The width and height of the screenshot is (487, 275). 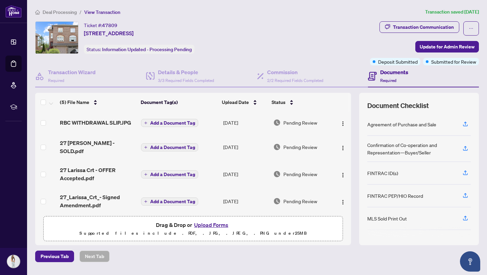 I want to click on span: 27 Larissa Crt - OFFER Accepted.pdf, so click(x=98, y=174).